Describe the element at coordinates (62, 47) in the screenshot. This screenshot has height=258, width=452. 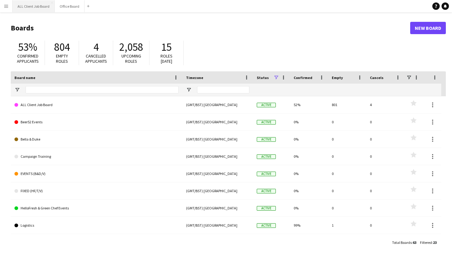
I see `span: 804` at that location.